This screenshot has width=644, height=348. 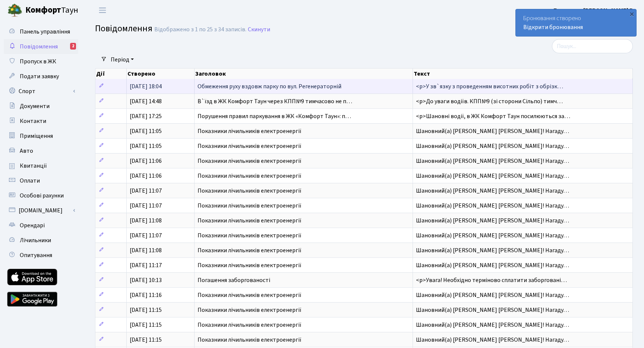 What do you see at coordinates (36, 255) in the screenshot?
I see `span: Опитування` at bounding box center [36, 255].